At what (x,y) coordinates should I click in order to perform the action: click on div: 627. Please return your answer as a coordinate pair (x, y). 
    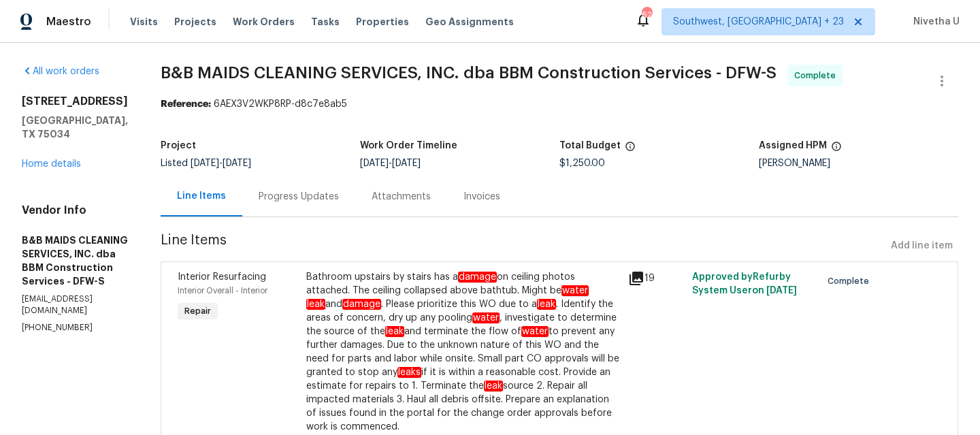
    Looking at the image, I should click on (647, 15).